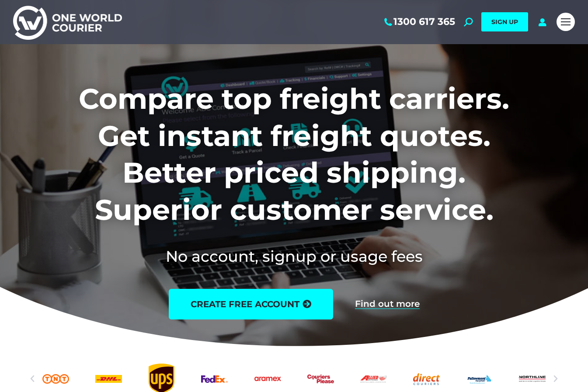 The width and height of the screenshot is (588, 392). I want to click on h1: Compare top freight carriers. Get instant freight quotes. Better priced shipping. Superior custom..., so click(294, 154).